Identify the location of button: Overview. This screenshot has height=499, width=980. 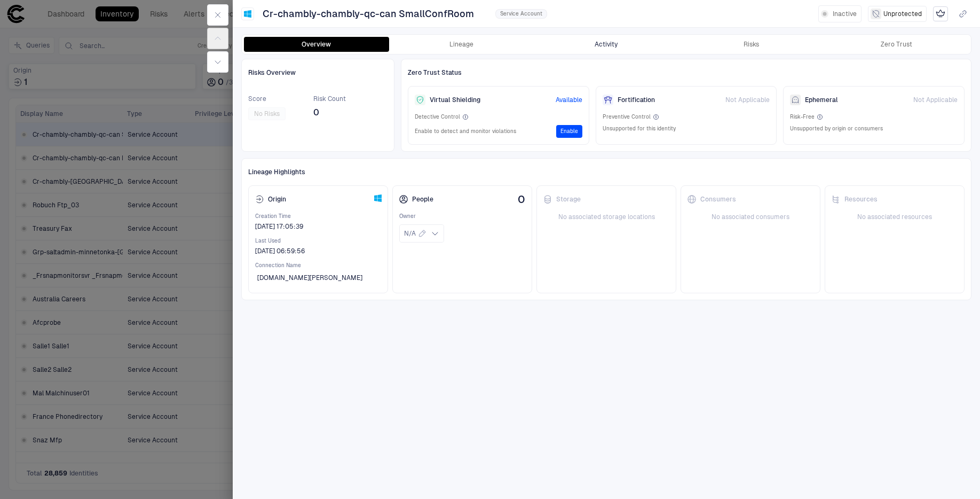
(316, 44).